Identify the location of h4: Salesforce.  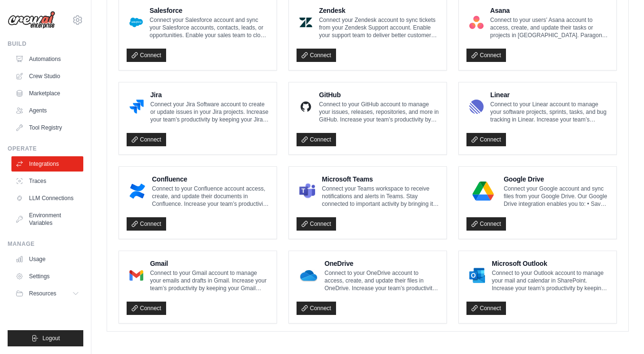
(209, 10).